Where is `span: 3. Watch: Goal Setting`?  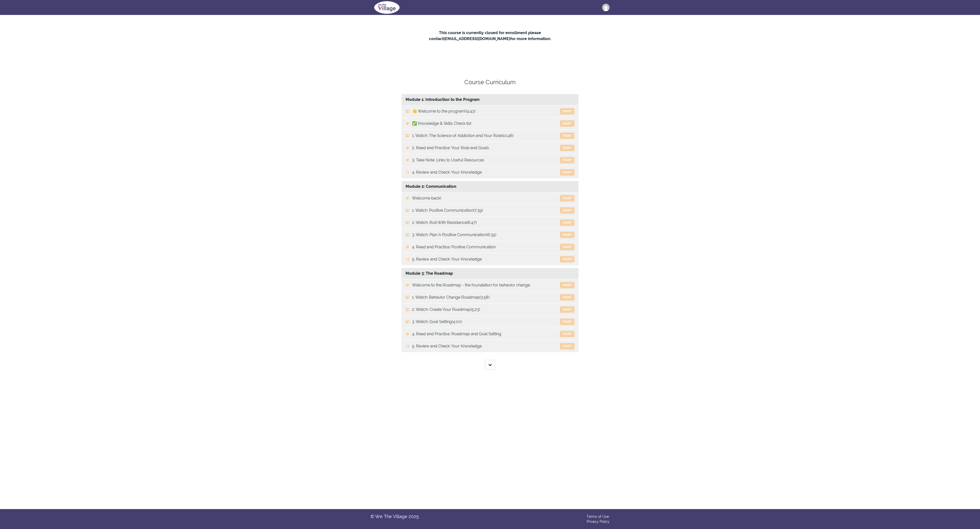 span: 3. Watch: Goal Setting is located at coordinates (432, 322).